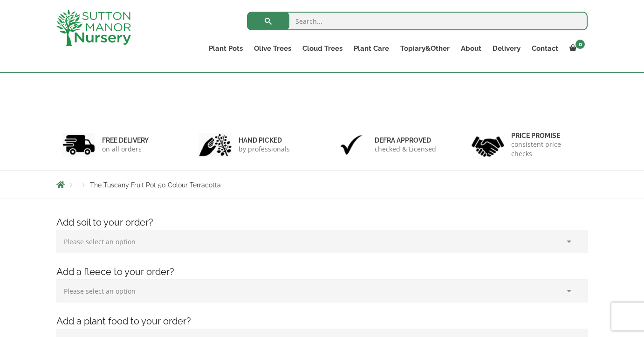 This screenshot has height=337, width=644. What do you see at coordinates (265, 149) in the screenshot?
I see `p: by professionals` at bounding box center [265, 149].